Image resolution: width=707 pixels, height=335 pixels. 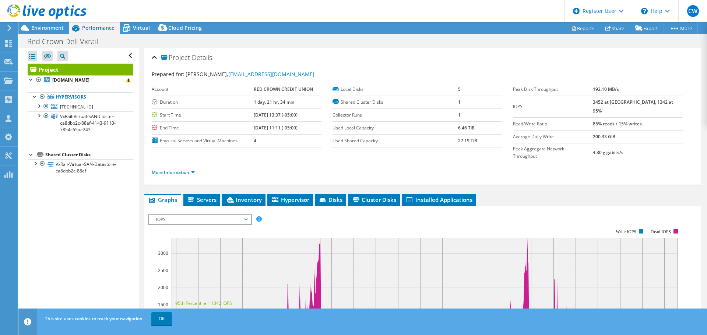 What do you see at coordinates (439, 200) in the screenshot?
I see `span: Installed Applications` at bounding box center [439, 200].